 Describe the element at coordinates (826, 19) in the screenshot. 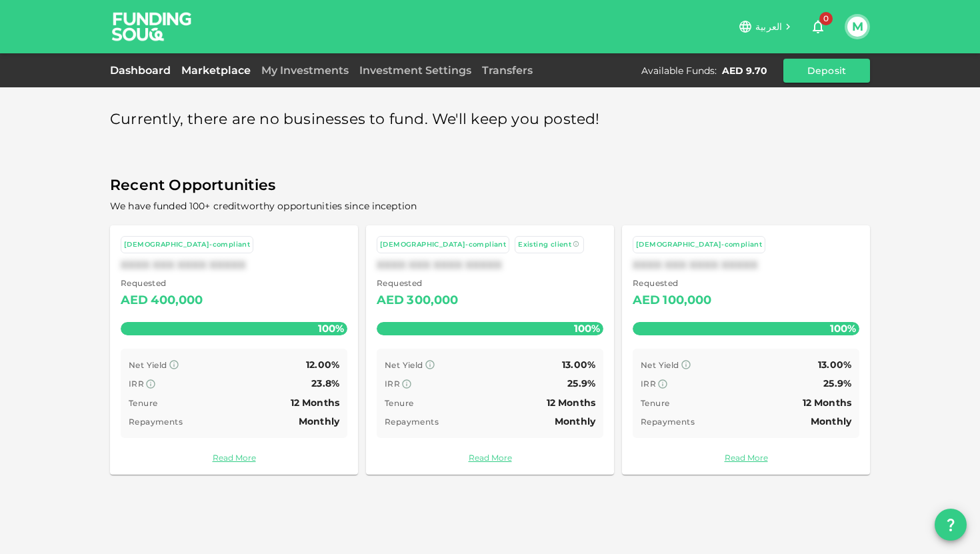

I see `span: 0` at that location.